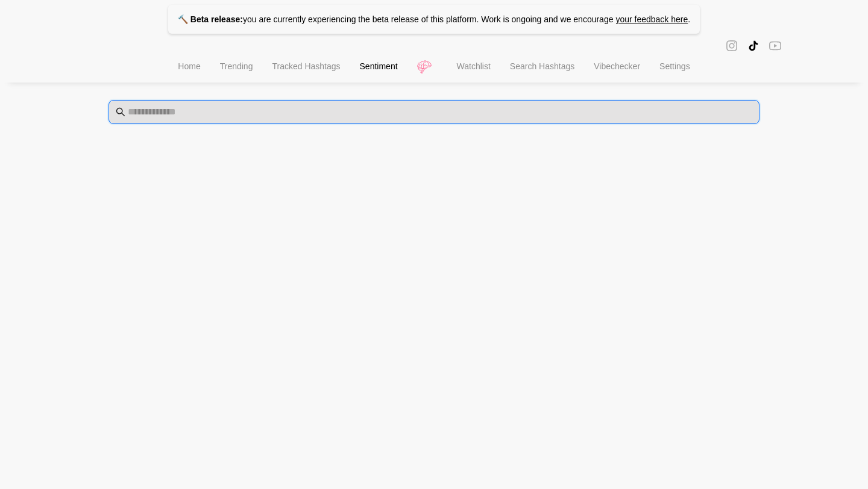  I want to click on span: Trending, so click(236, 66).